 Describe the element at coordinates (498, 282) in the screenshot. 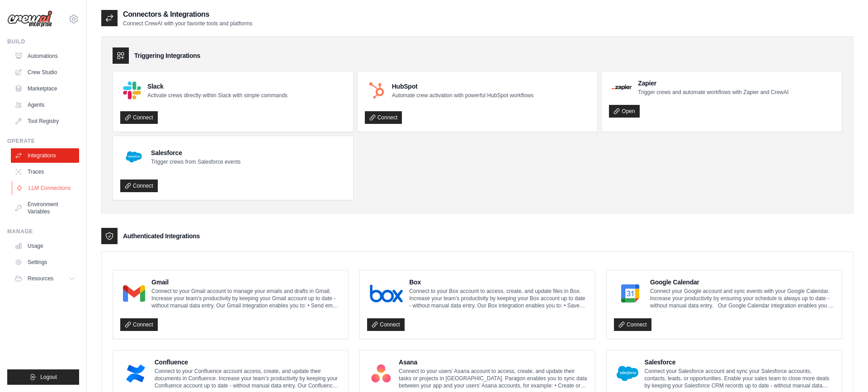

I see `h4: Box` at that location.